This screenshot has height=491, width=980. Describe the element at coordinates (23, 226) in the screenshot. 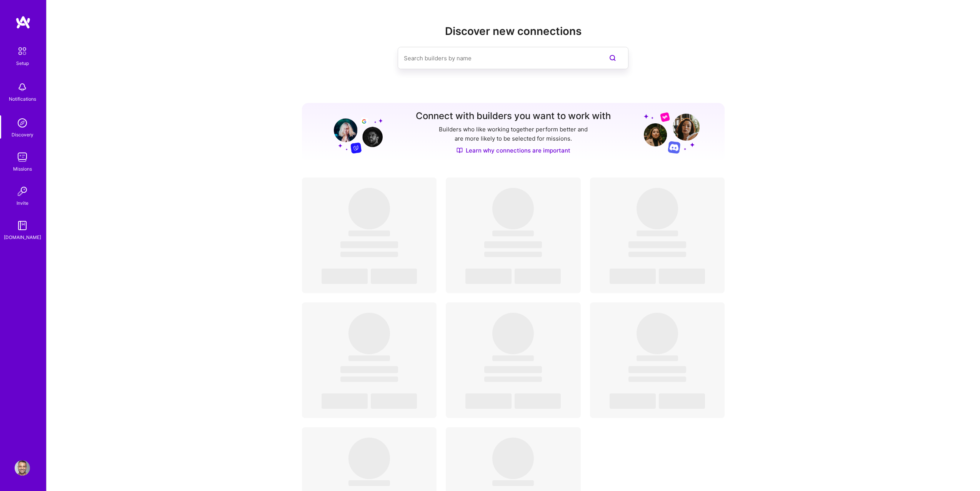

I see `img: guide book` at that location.